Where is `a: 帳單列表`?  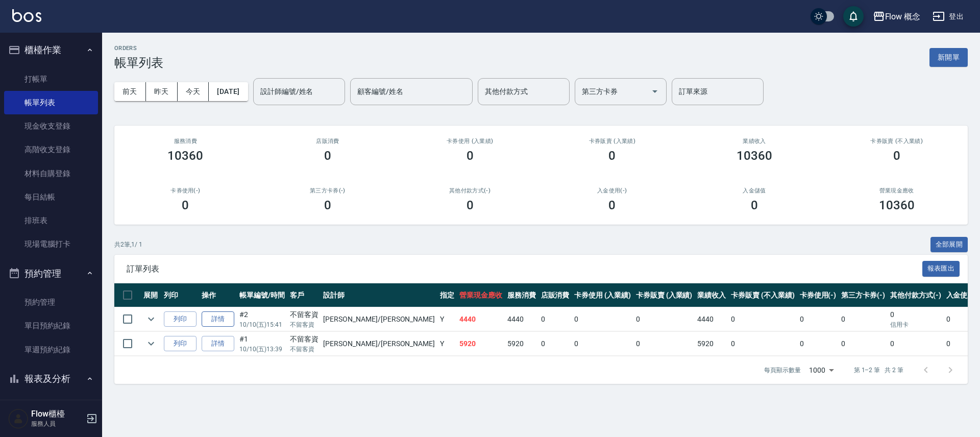 a: 帳單列表 is located at coordinates (51, 102).